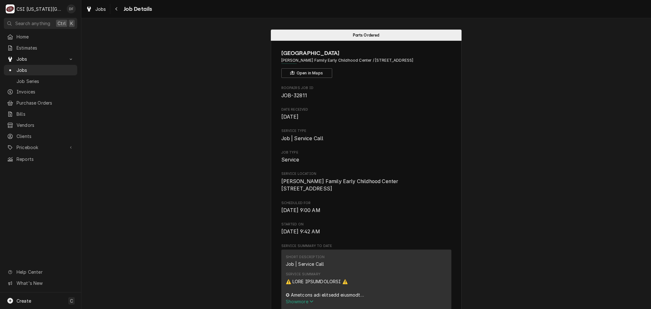  Describe the element at coordinates (45, 114) in the screenshot. I see `span: Bills` at that location.